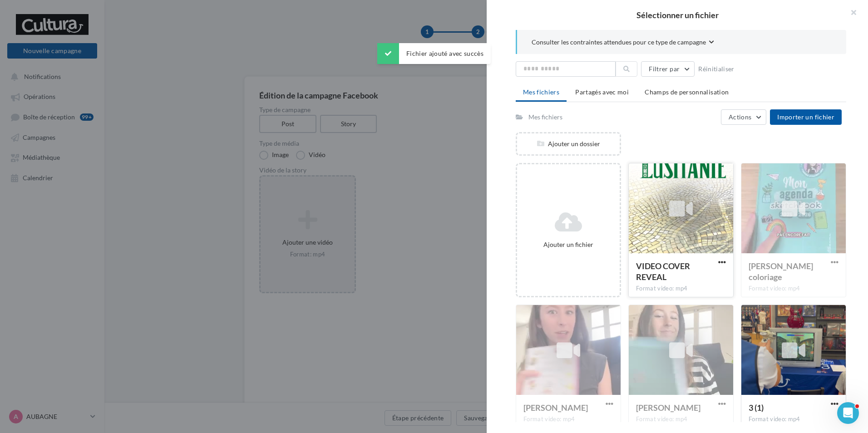  Describe the element at coordinates (434, 54) in the screenshot. I see `div: Fichier ajouté avec succès` at that location.